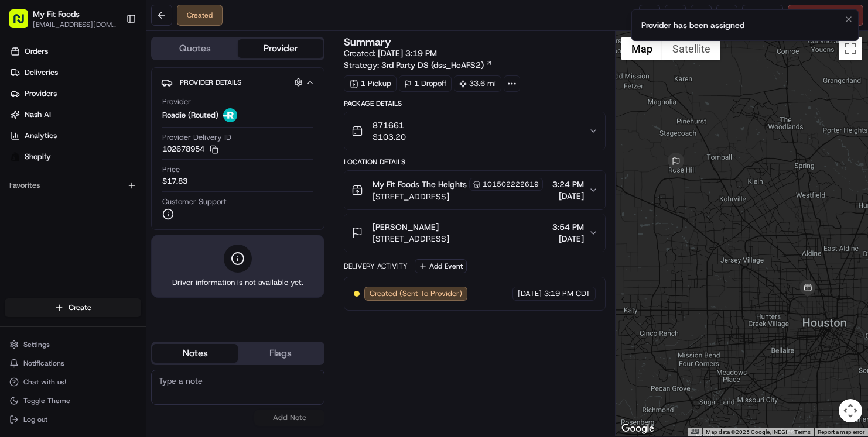  Describe the element at coordinates (171, 170) in the screenshot. I see `span: Price` at that location.